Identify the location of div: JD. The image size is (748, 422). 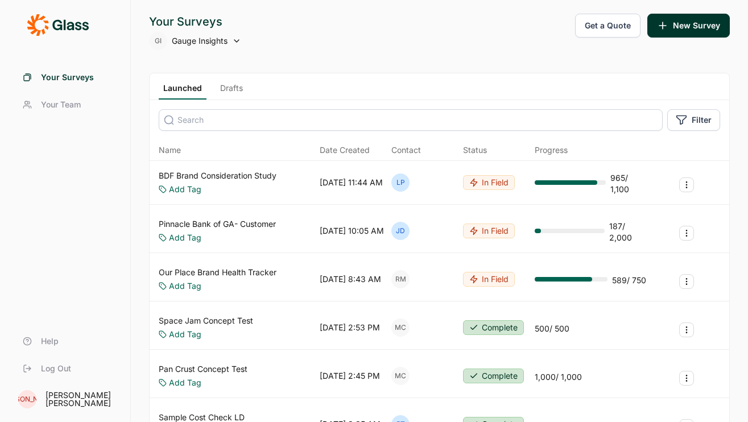
(401, 231).